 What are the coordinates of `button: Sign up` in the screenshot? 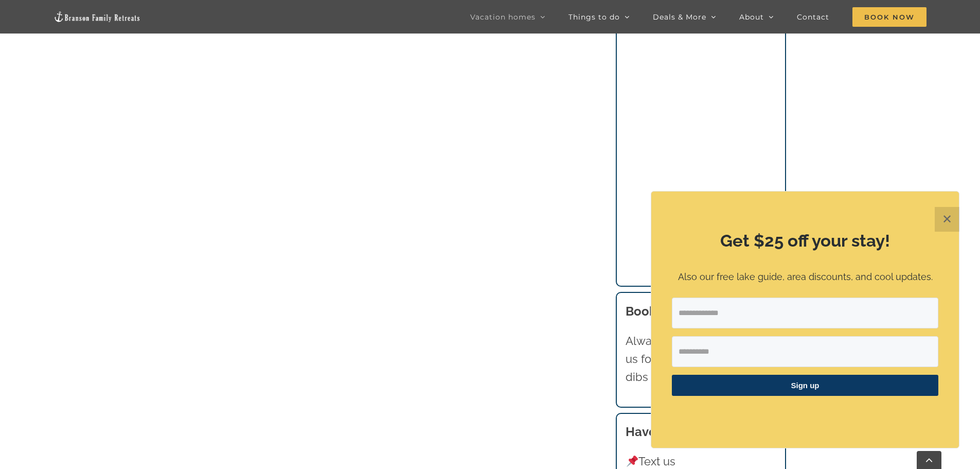 It's located at (806, 384).